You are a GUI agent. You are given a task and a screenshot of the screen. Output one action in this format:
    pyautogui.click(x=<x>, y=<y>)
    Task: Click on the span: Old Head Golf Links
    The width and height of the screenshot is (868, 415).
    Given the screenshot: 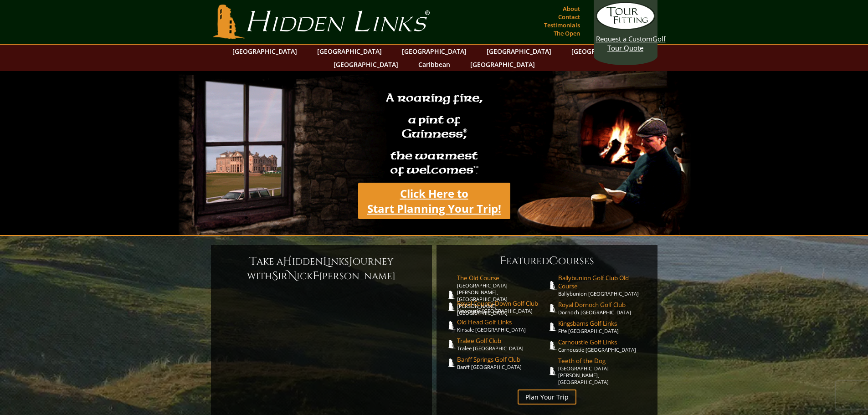 What is the action you would take?
    pyautogui.click(x=502, y=322)
    